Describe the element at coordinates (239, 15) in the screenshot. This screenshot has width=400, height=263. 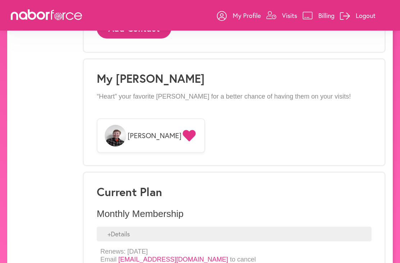
I see `a: My Profile` at that location.